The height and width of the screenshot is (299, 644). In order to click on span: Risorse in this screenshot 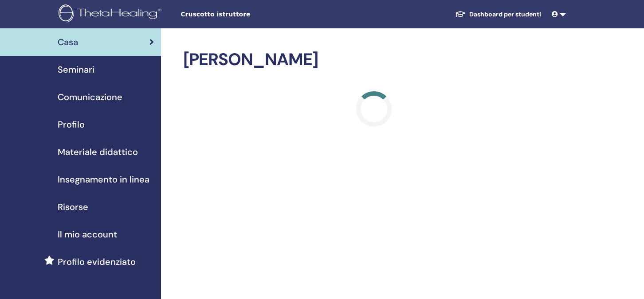, I will do `click(73, 207)`.